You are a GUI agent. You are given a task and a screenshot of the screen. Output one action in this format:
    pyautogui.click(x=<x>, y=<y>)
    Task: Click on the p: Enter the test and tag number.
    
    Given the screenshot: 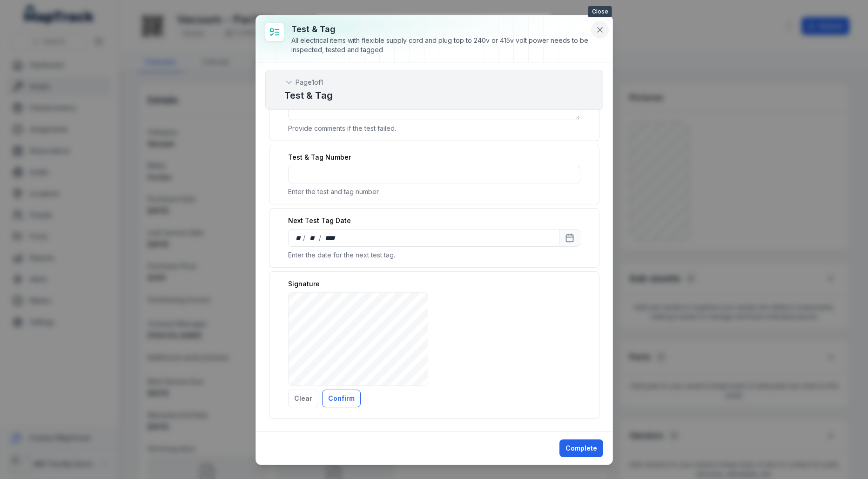 What is the action you would take?
    pyautogui.click(x=434, y=191)
    